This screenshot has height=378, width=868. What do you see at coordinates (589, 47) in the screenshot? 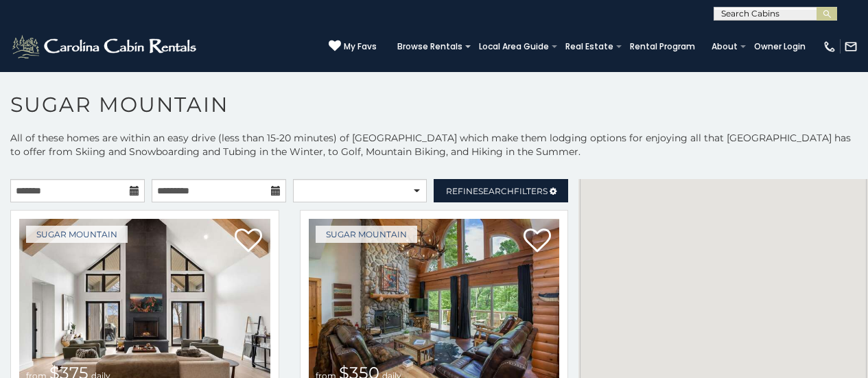
I see `a: Real Estate` at bounding box center [589, 47].